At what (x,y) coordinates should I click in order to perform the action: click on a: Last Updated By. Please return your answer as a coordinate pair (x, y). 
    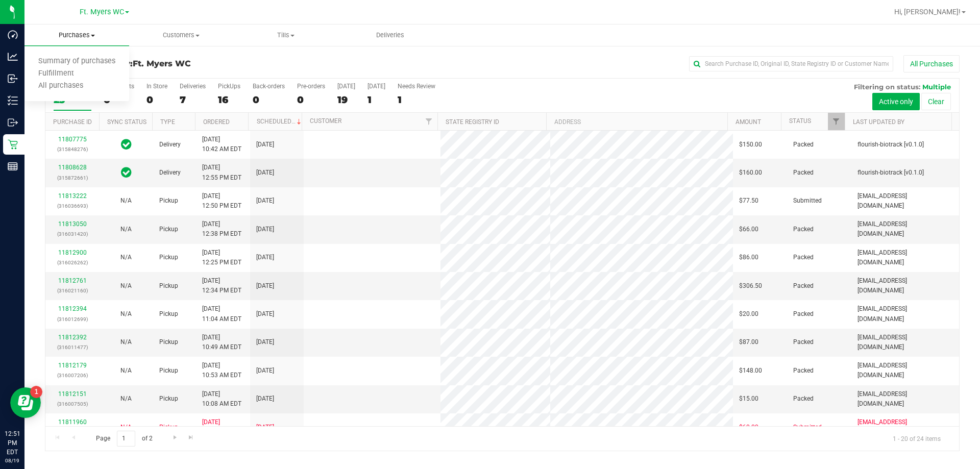
    Looking at the image, I should click on (878, 122).